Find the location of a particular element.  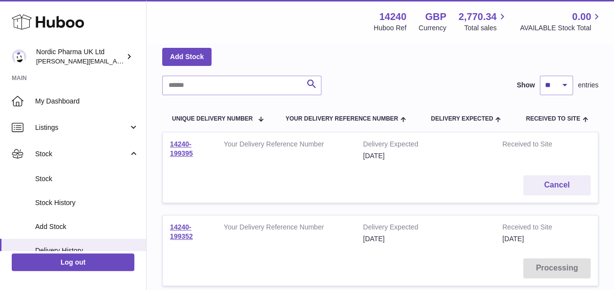

strong: 14240 is located at coordinates (393, 17).